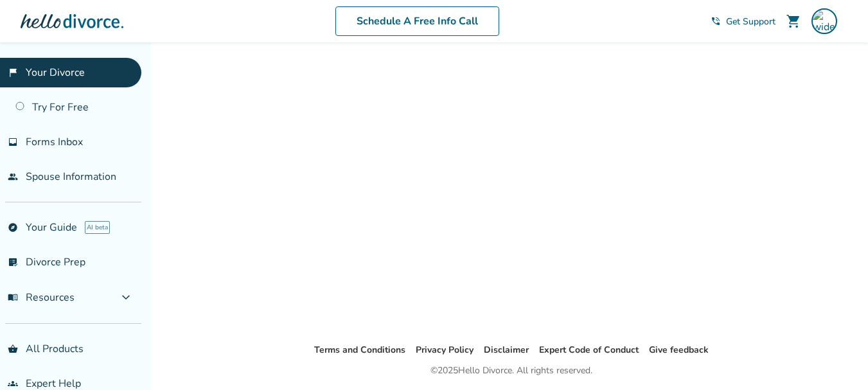 The width and height of the screenshot is (868, 390). Describe the element at coordinates (511, 371) in the screenshot. I see `div: © 2025 Hello Divorce. All rights reserved.` at that location.